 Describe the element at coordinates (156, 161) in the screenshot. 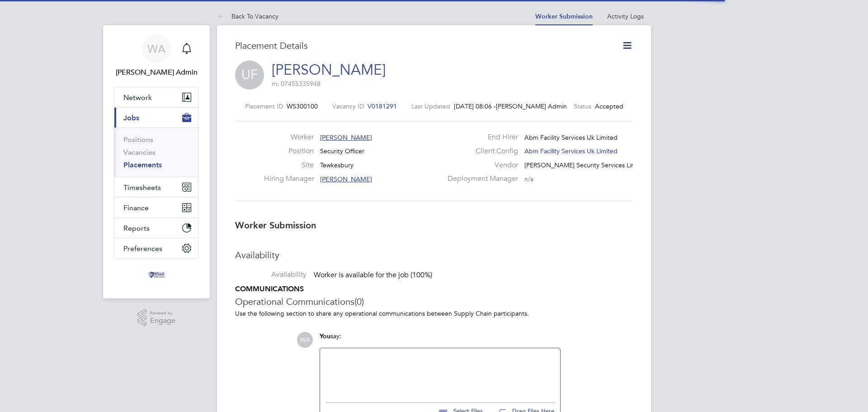

I see `nav: Main navigation` at that location.